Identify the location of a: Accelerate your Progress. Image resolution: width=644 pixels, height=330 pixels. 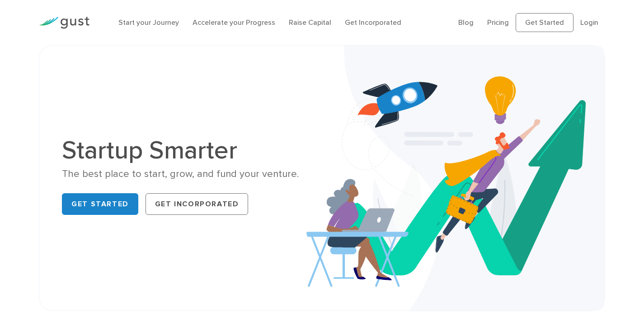
(233, 22).